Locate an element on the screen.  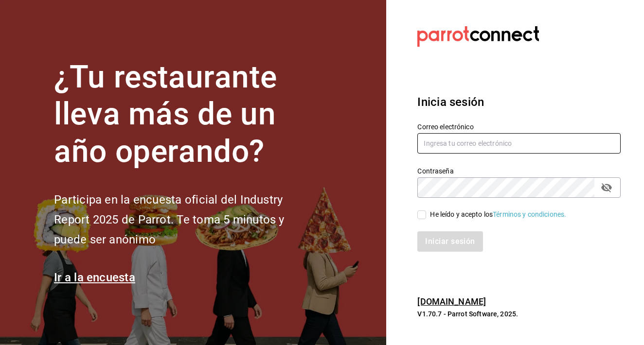
button: passwordField is located at coordinates (606, 187).